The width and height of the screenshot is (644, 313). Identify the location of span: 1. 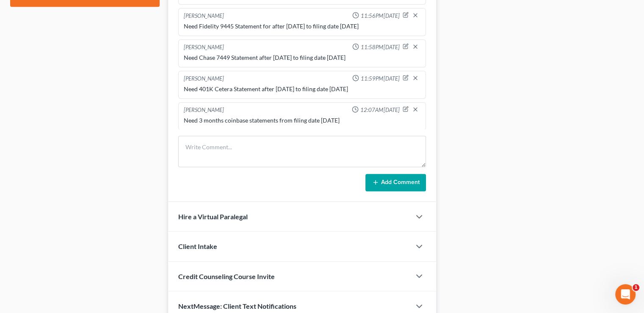
(636, 287).